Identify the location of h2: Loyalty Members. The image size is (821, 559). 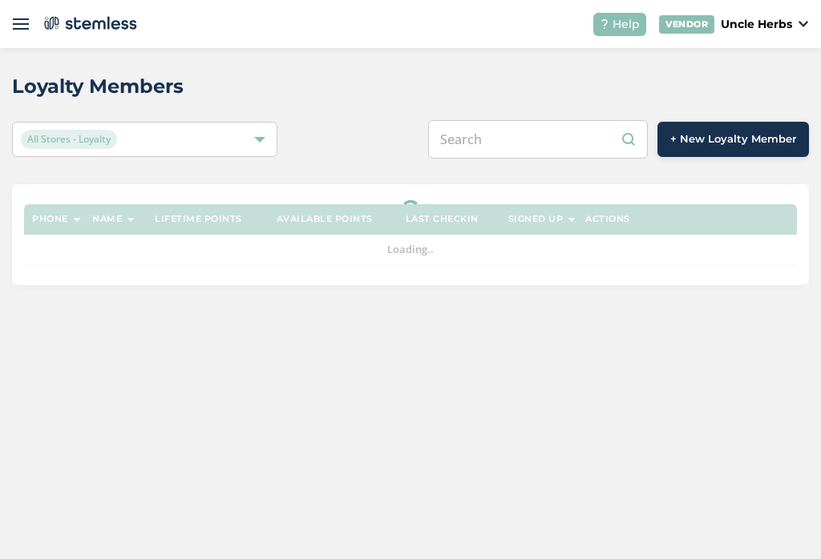
(98, 87).